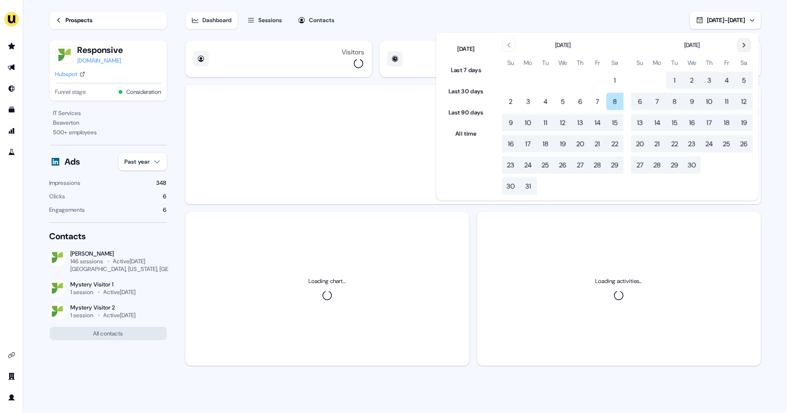 The height and width of the screenshot is (413, 787). I want to click on div: Dashboard, so click(217, 20).